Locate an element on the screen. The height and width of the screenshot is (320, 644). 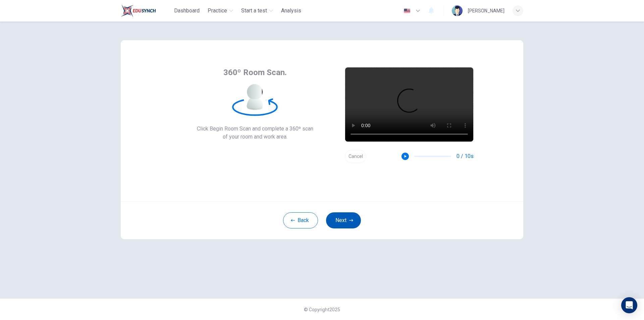
a: Analysis is located at coordinates (291, 11).